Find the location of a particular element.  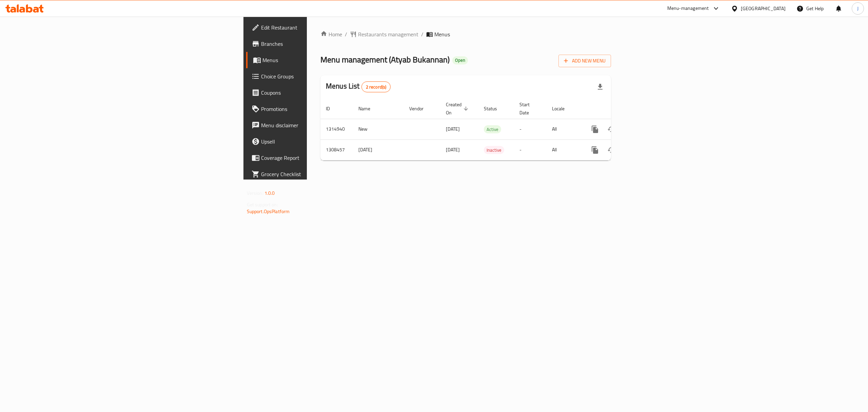

div: Export file is located at coordinates (600, 87).